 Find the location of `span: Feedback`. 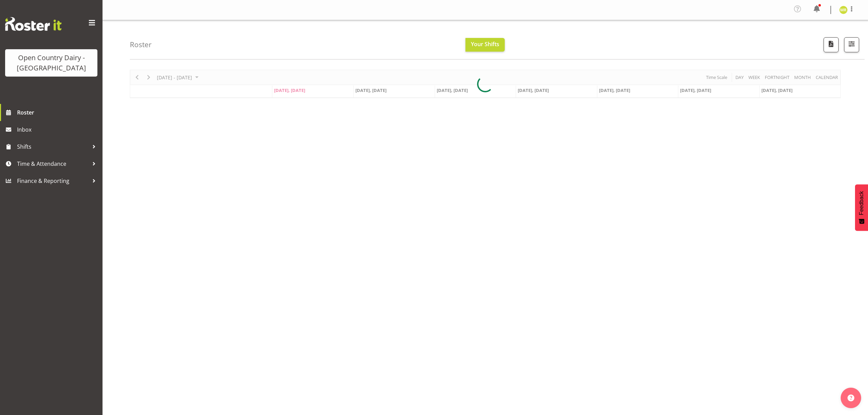

span: Feedback is located at coordinates (861, 203).